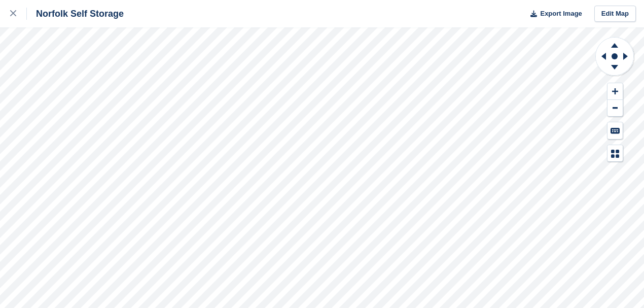 The image size is (644, 308). Describe the element at coordinates (616, 130) in the screenshot. I see `button: Keyboard Shortcuts` at that location.